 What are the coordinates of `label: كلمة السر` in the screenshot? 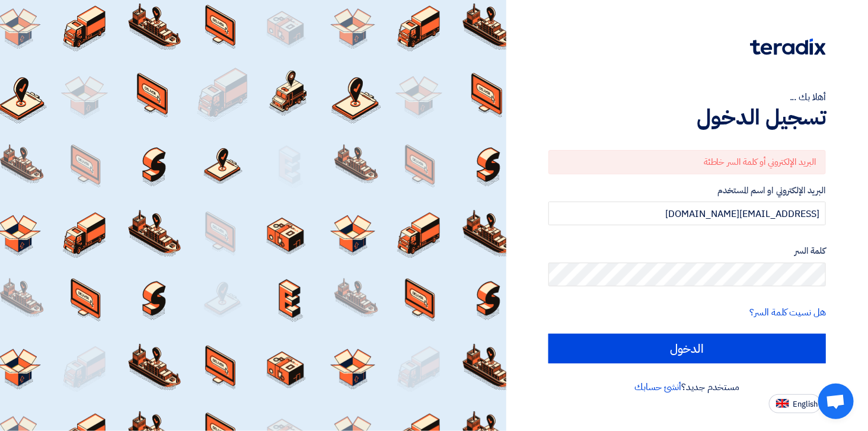 It's located at (688, 251).